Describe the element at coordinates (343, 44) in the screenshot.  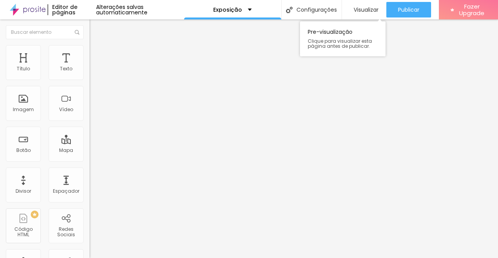
I see `span: Clique para visualizar esta página antes de publicar.` at that location.